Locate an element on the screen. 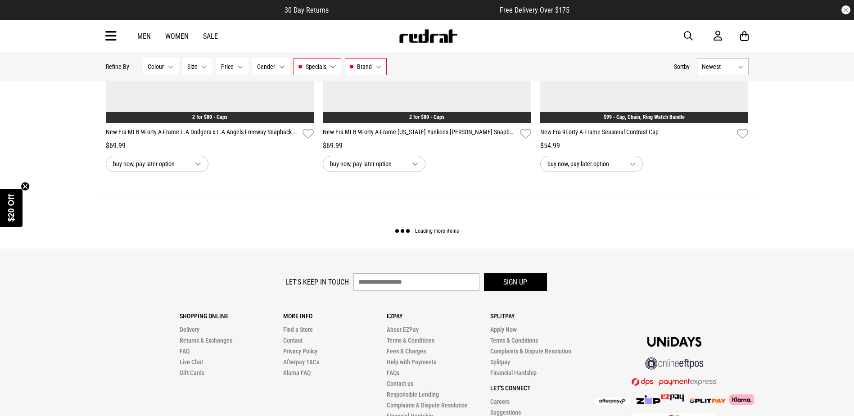  span: Newest is located at coordinates (718, 67).